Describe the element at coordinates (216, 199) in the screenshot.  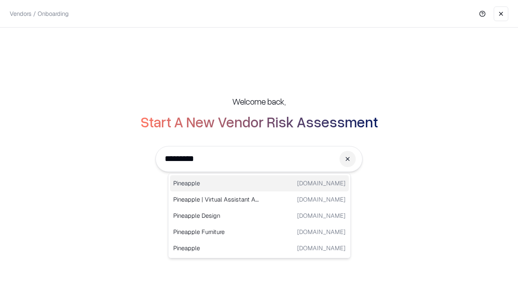
I see `p: Pineapple | Virtual Assistant Agency` at that location.